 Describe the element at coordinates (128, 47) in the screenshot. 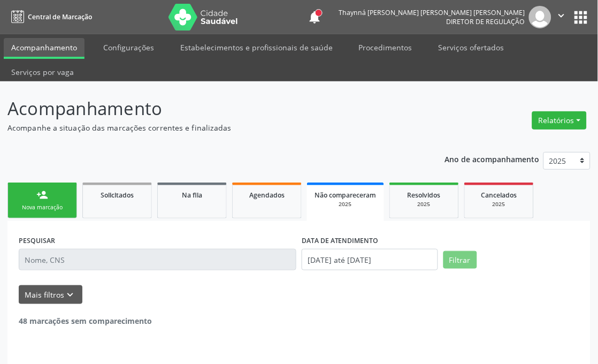

I see `a: Configurações` at that location.